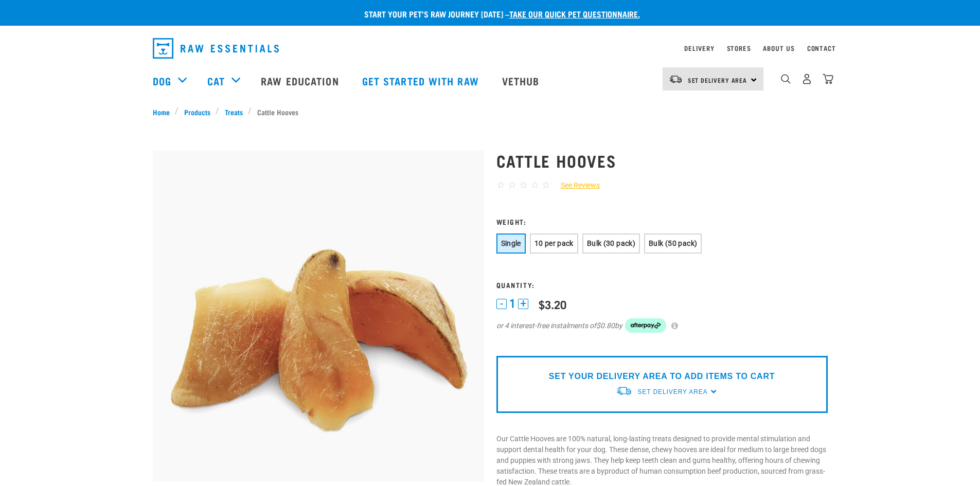 This screenshot has height=486, width=980. Describe the element at coordinates (511, 244) in the screenshot. I see `span: Single` at that location.